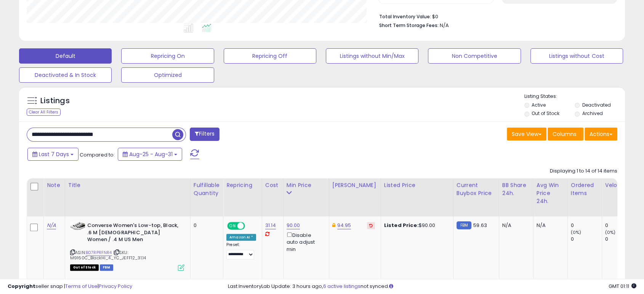 The width and height of the screenshot is (644, 294). I want to click on button: Optimized, so click(167, 75).